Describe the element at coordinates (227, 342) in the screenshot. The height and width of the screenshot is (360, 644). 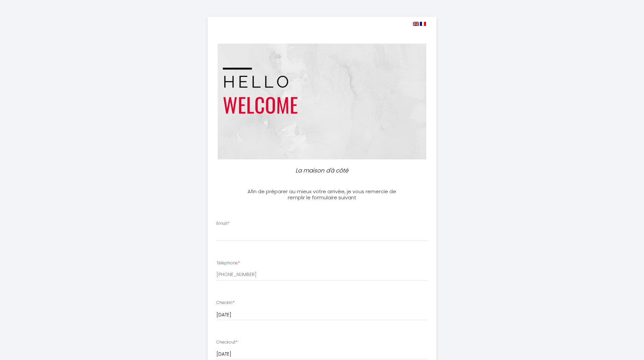
I see `label: Checkout` at that location.